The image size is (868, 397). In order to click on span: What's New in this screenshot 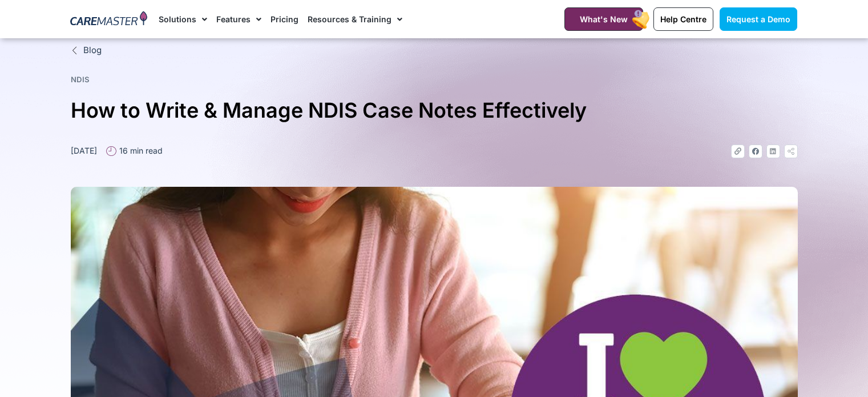, I will do `click(604, 19)`.